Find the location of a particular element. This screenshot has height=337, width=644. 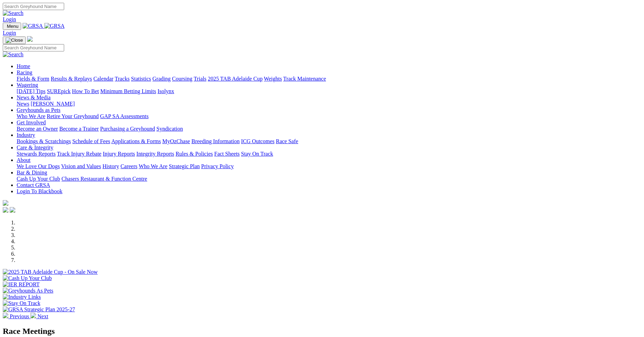

a: Stay On Track is located at coordinates (257, 153).